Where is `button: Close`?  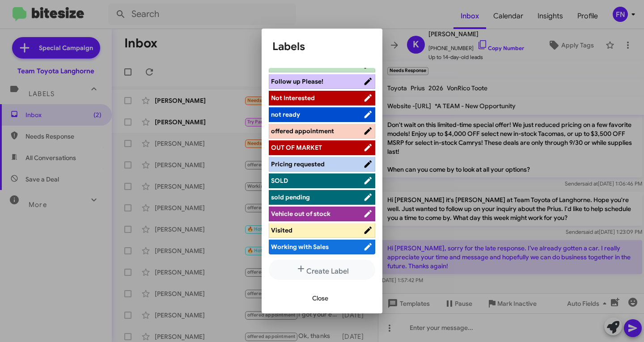
button: Close is located at coordinates (320, 298).